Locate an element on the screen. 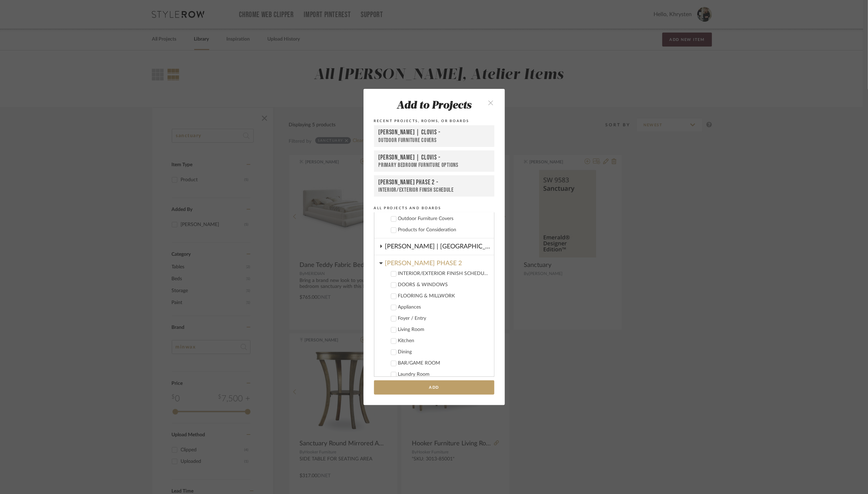  div: Living Room is located at coordinates (443, 330).